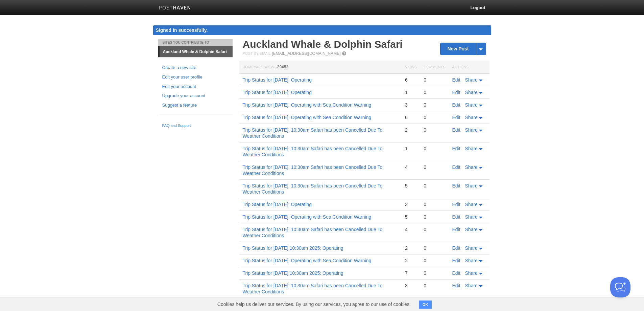 This screenshot has width=644, height=311. I want to click on img: Posthaven-bar, so click(175, 8).